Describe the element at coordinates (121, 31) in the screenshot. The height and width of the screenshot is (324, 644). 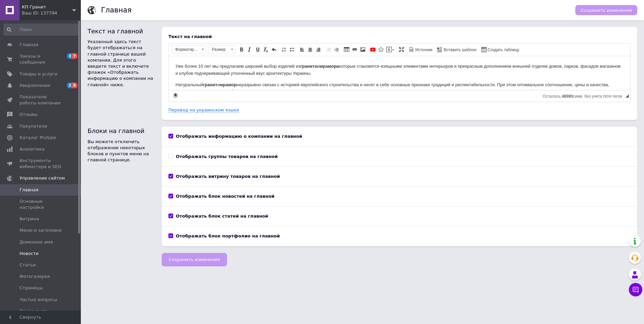
I see `h2: Текст на главной` at that location.